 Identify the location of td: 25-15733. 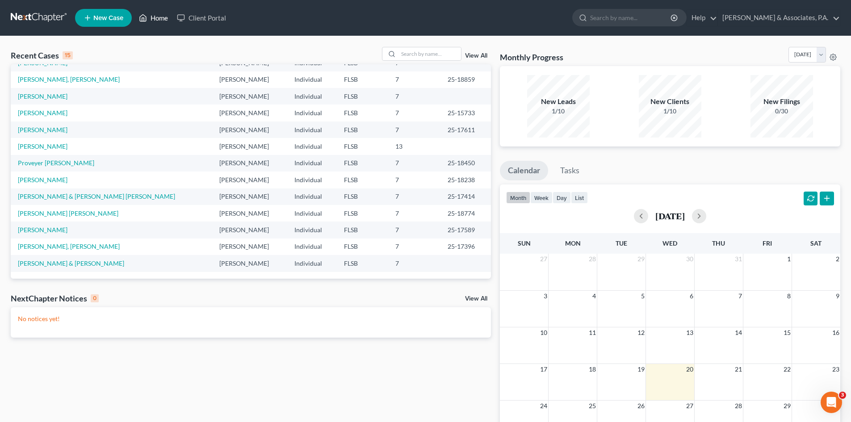
(466, 113).